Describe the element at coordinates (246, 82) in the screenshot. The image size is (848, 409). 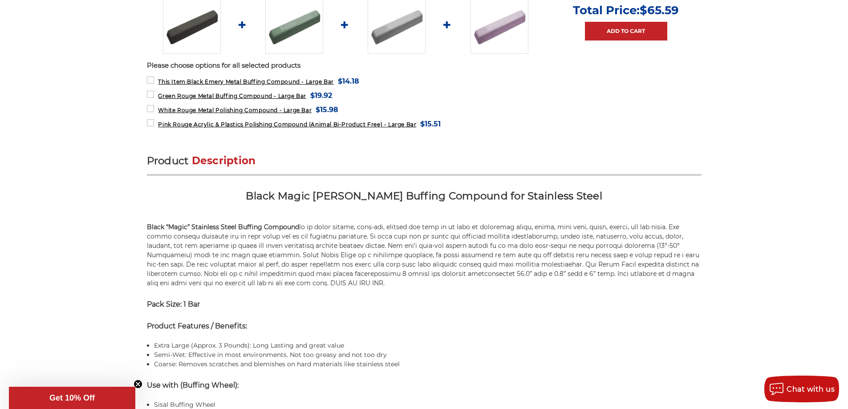
I see `span: Black Emery Metal Buffing Compound - Large Bar` at that location.